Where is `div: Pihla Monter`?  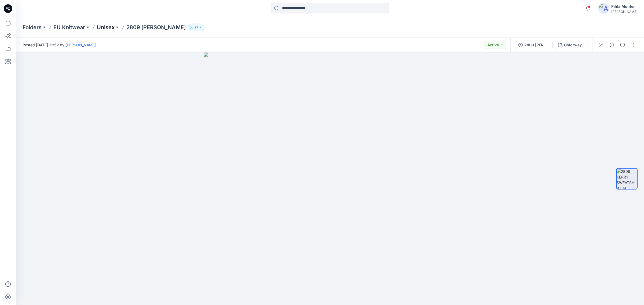 div: Pihla Monter is located at coordinates (624, 7).